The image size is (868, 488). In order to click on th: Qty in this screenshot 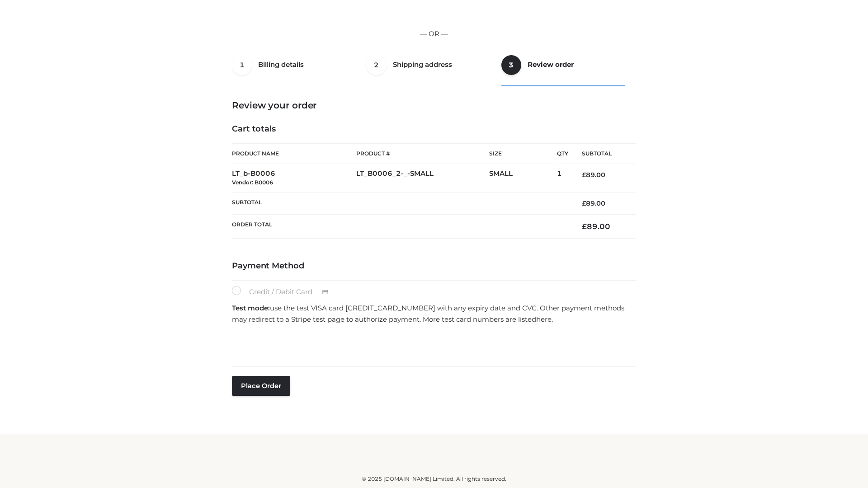, I will do `click(563, 154)`.